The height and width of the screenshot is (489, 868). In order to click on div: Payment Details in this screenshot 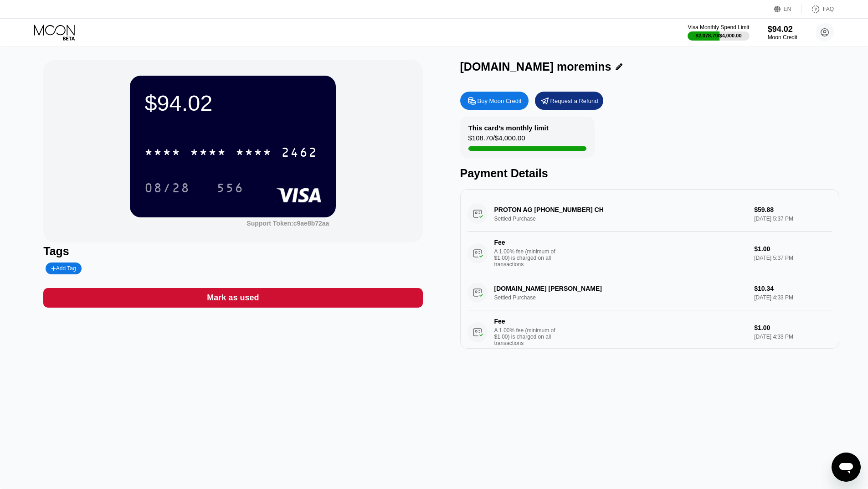, I will do `click(650, 174)`.